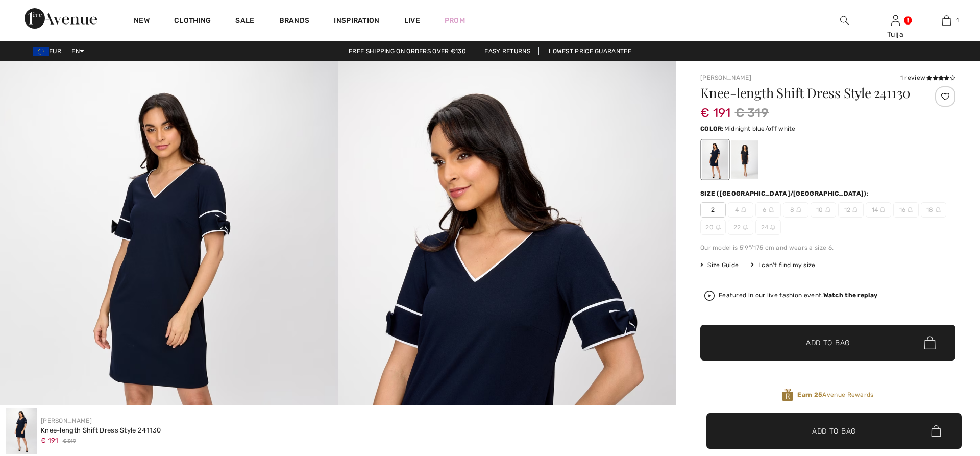 The image size is (980, 456). What do you see at coordinates (741, 210) in the screenshot?
I see `span: 4` at bounding box center [741, 210].